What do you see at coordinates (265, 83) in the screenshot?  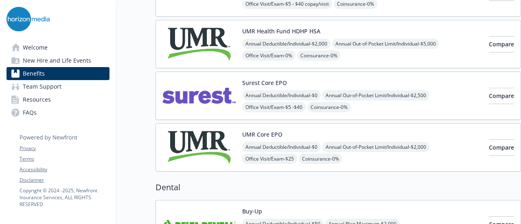 I see `button: Surest Core EPO` at bounding box center [265, 83].